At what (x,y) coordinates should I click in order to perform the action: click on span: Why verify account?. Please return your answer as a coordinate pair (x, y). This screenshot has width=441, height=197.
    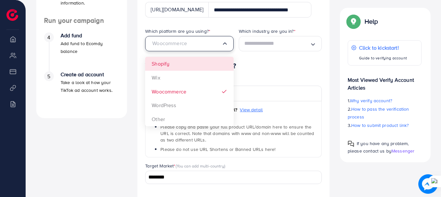
    Looking at the image, I should click on (371, 100).